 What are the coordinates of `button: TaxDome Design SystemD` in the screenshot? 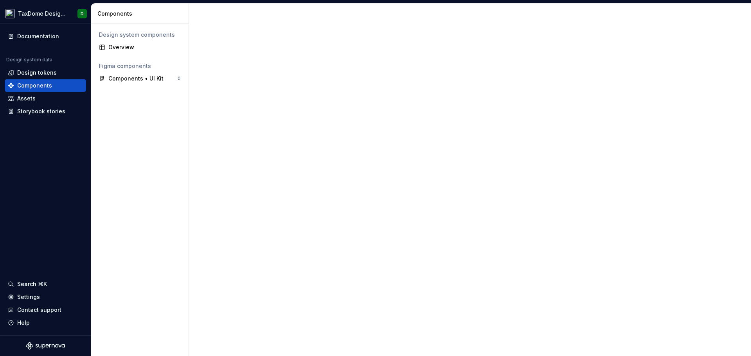 It's located at (45, 13).